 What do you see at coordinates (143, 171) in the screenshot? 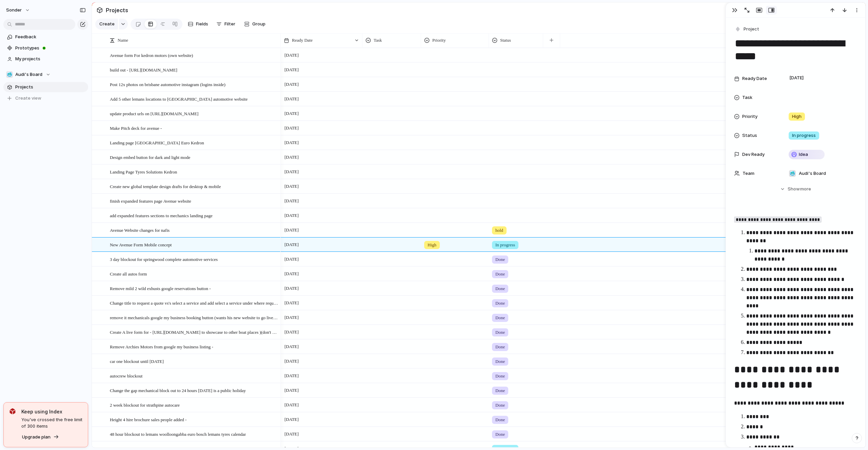
I see `span: Landing Page Tyres Solutions Kedron` at bounding box center [143, 171].